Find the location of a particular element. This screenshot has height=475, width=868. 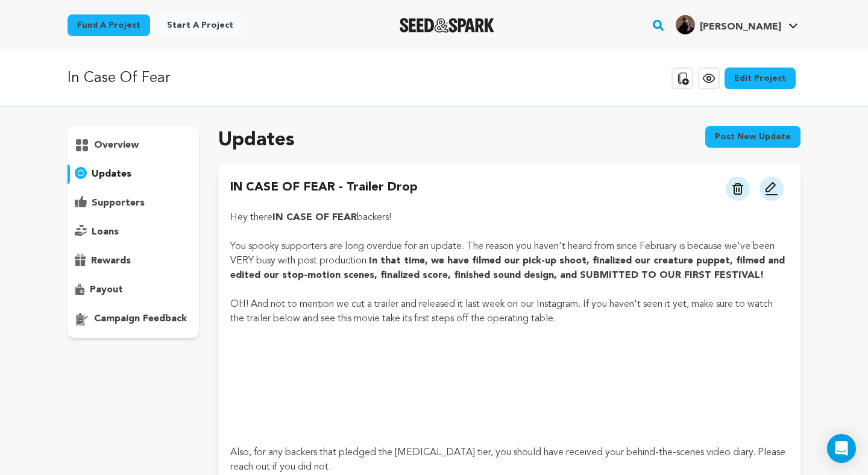

a: Aaron S.'s Profile is located at coordinates (737, 24).